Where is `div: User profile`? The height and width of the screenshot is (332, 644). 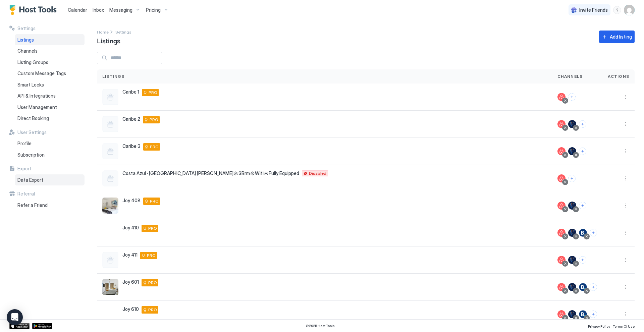
div: User profile is located at coordinates (629, 10).